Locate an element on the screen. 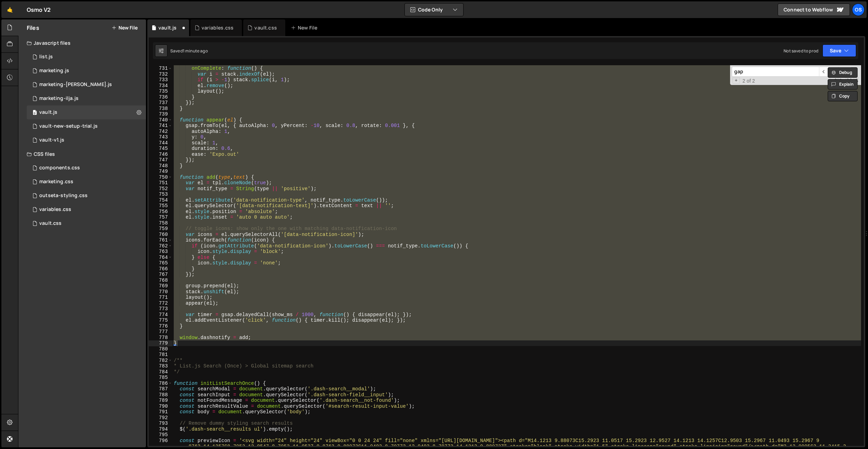 The width and height of the screenshot is (868, 449). span: 2 of 2 is located at coordinates (749, 81).